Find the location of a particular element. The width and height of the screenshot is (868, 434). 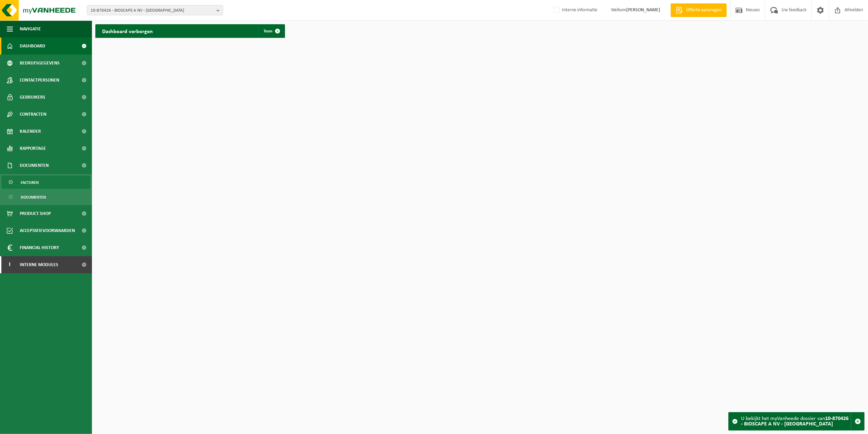

span: Contactpersonen is located at coordinates (39, 80).